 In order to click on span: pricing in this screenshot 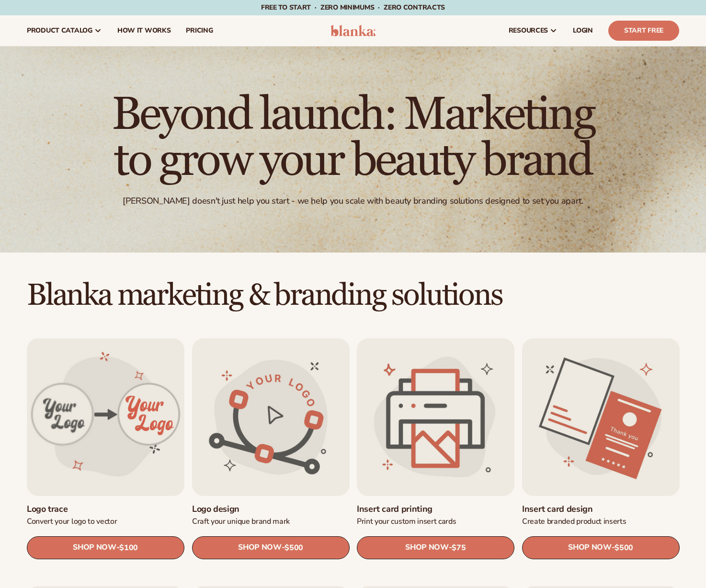, I will do `click(199, 31)`.